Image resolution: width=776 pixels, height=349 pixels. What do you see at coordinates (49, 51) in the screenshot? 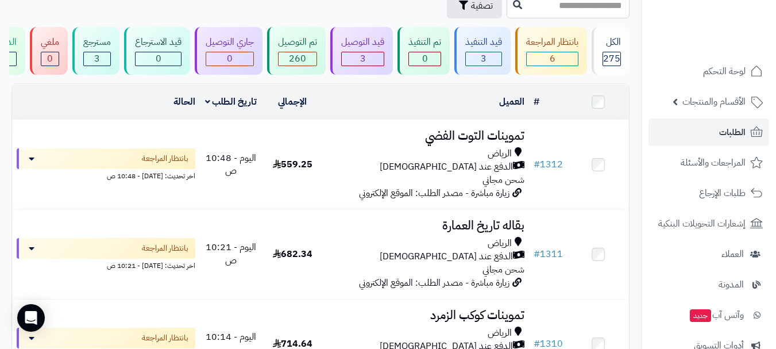
I see `a: ملغي 0` at bounding box center [49, 51].